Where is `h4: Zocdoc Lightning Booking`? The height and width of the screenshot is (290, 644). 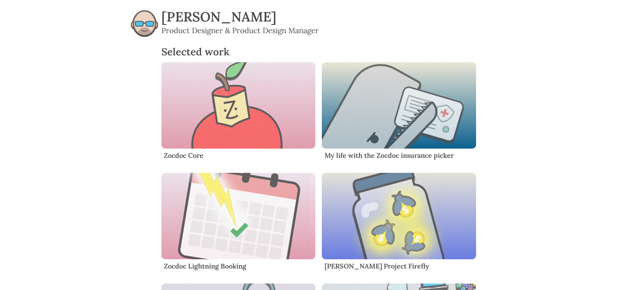
h4: Zocdoc Lightning Booking is located at coordinates (238, 266).